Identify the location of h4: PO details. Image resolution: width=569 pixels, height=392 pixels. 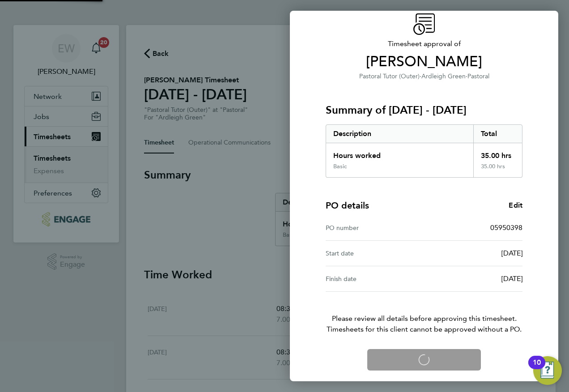
(347, 205).